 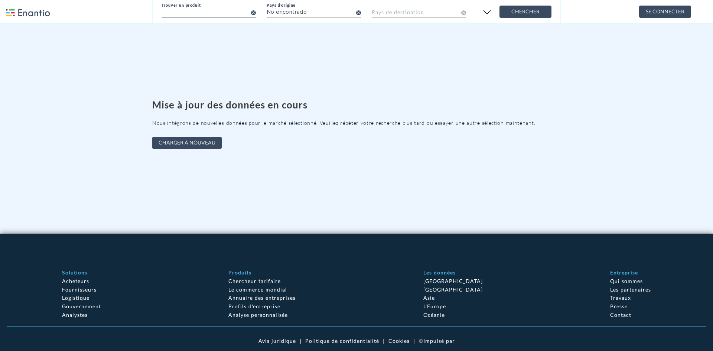 What do you see at coordinates (620, 297) in the screenshot?
I see `a: Travaux` at bounding box center [620, 297].